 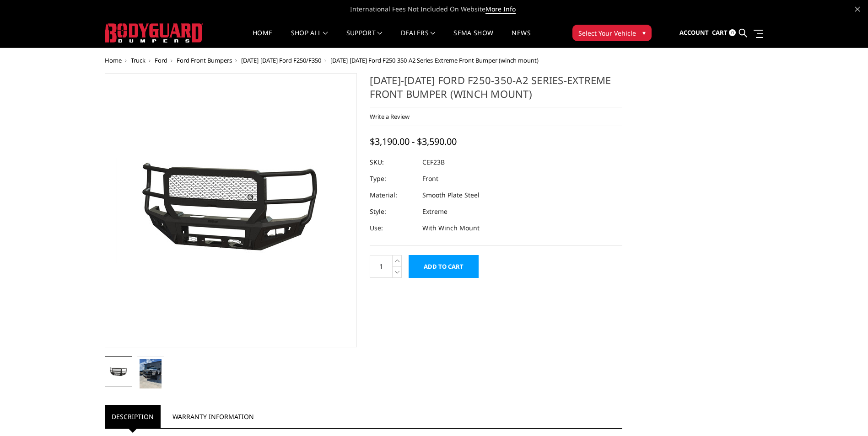 I want to click on span: Ford Front Bumpers, so click(x=204, y=60).